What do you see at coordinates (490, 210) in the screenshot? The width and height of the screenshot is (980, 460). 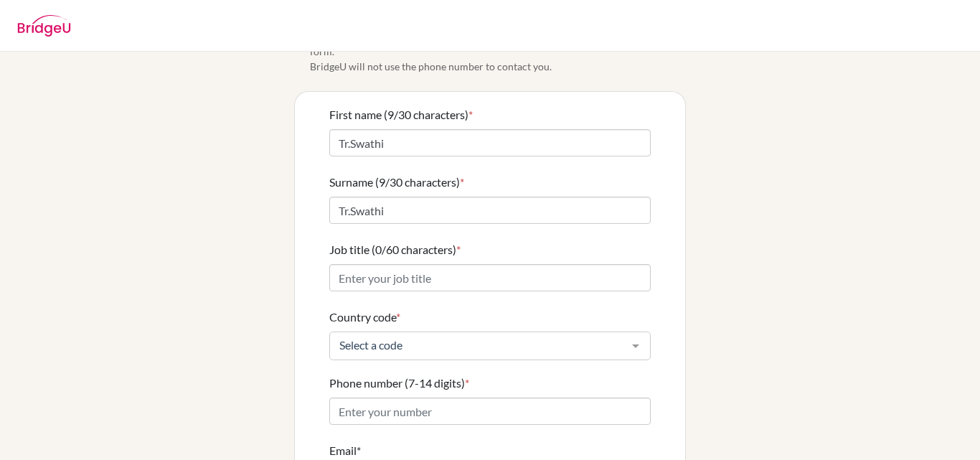 I see `input: Enter your surname` at bounding box center [490, 210].